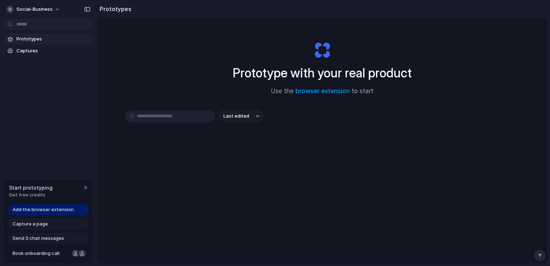 This screenshot has width=550, height=266. I want to click on a: browser extension, so click(323, 91).